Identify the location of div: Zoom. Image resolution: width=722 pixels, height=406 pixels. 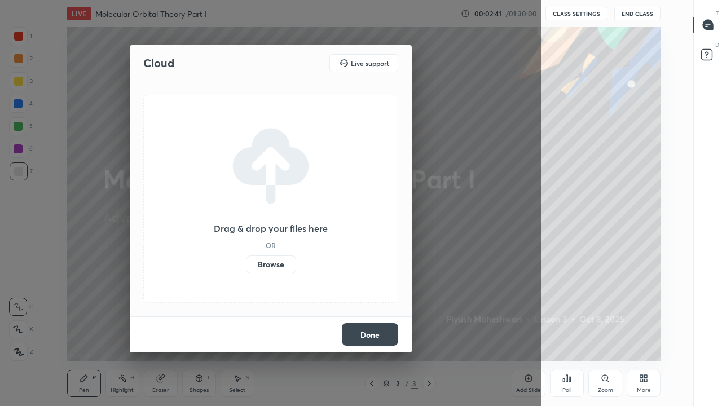
(605, 390).